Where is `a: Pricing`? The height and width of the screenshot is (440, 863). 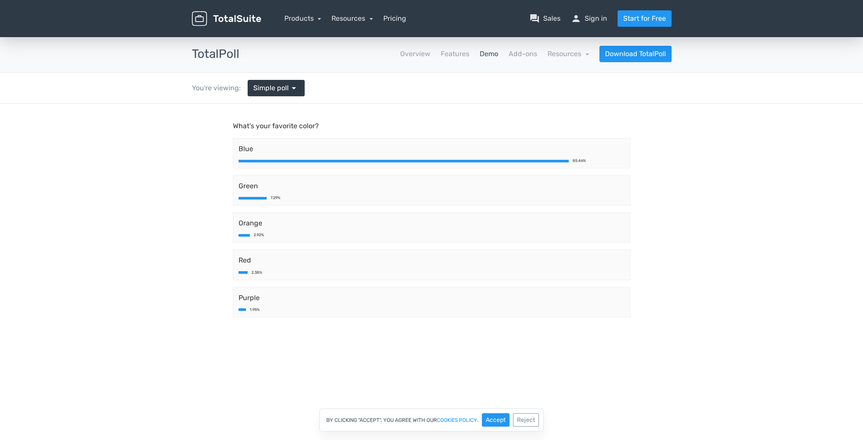 a: Pricing is located at coordinates (395, 19).